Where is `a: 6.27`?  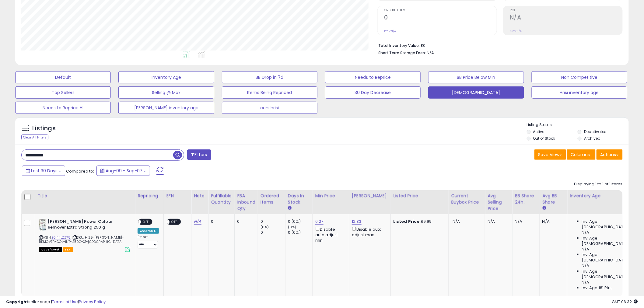
a: 6.27 is located at coordinates (319, 222).